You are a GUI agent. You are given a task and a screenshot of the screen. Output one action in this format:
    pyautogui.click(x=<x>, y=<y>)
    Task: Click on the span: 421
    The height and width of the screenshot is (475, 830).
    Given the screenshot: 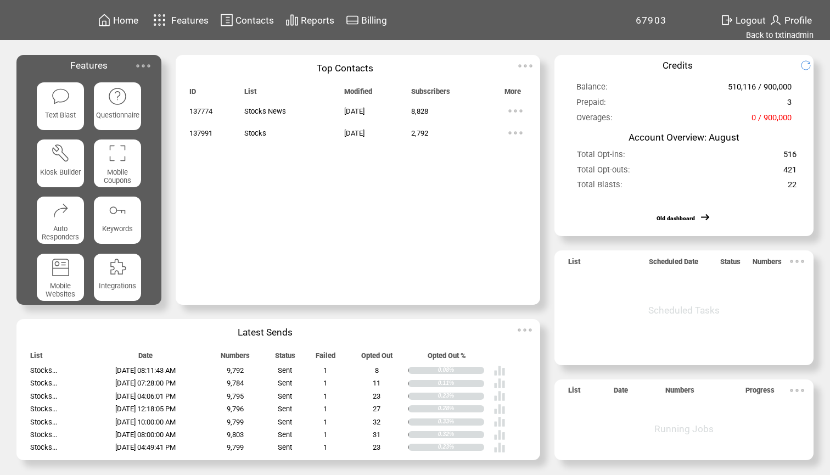 What is the action you would take?
    pyautogui.click(x=790, y=172)
    